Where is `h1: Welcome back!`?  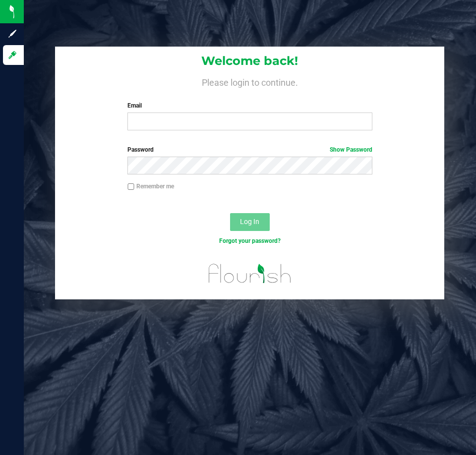 h1: Welcome back! is located at coordinates (249, 61).